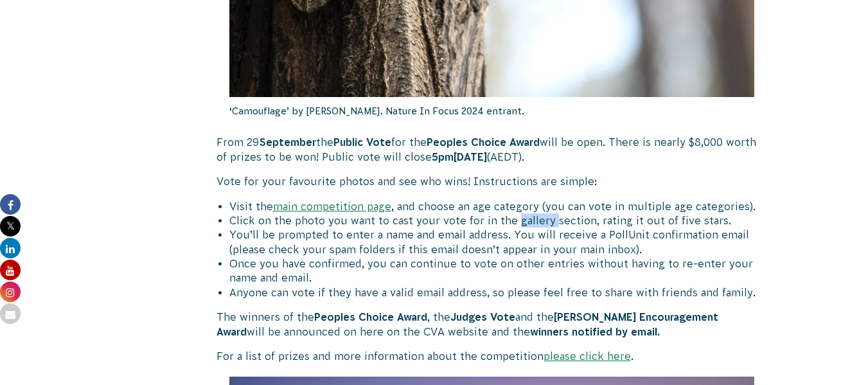 Image resolution: width=868 pixels, height=385 pixels. I want to click on a: main competition page, so click(332, 206).